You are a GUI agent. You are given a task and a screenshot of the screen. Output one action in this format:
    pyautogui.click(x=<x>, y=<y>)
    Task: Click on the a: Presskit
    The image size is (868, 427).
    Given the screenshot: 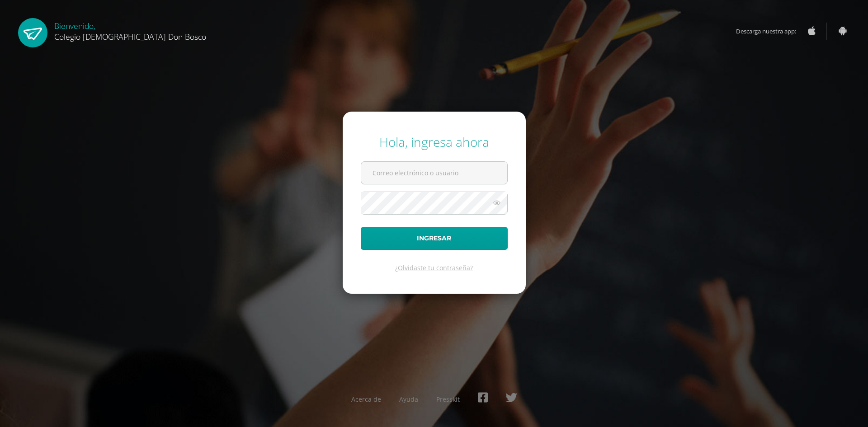 What is the action you would take?
    pyautogui.click(x=448, y=399)
    